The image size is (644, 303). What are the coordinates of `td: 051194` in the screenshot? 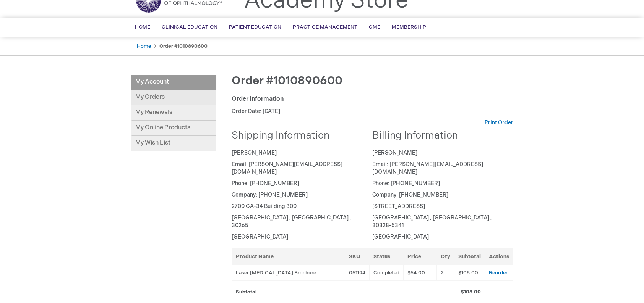 It's located at (358, 274).